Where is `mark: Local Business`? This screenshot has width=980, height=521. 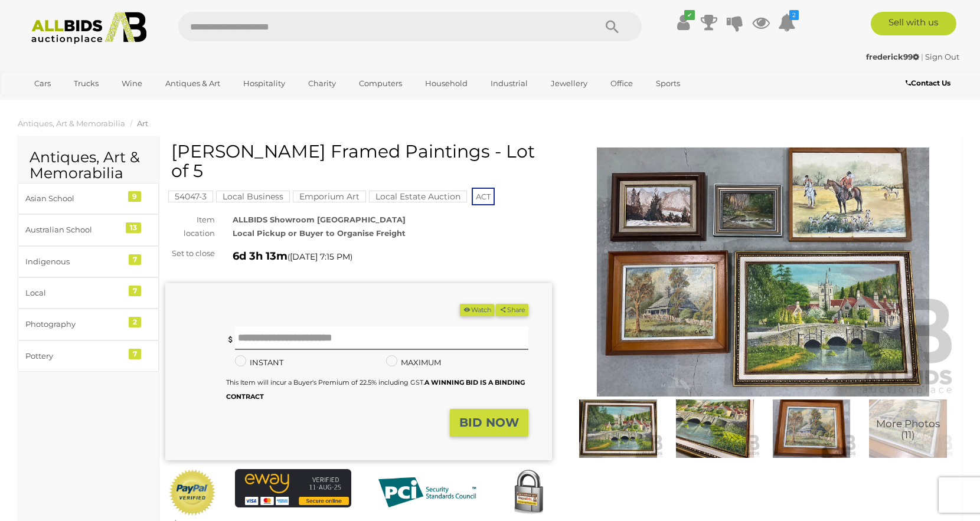
mark: Local Business is located at coordinates (253, 196).